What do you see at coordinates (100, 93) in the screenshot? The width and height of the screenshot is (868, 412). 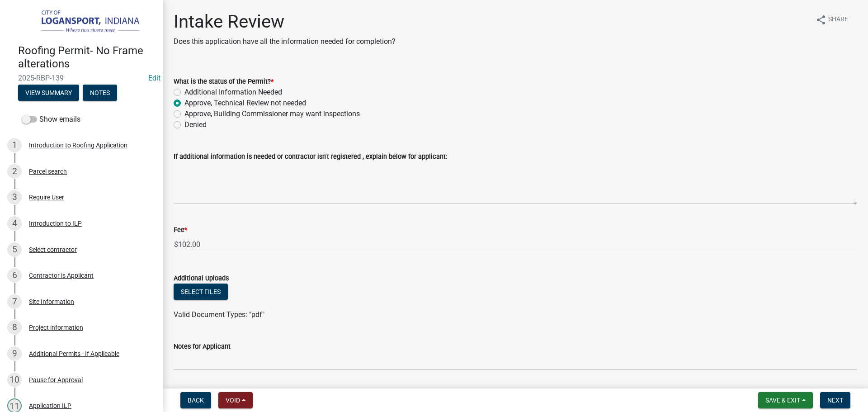 I see `button: Notes` at bounding box center [100, 93].